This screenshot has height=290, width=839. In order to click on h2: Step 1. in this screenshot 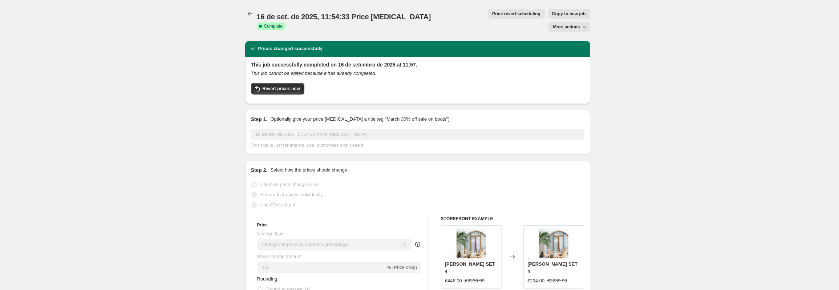, I will do `click(259, 119)`.